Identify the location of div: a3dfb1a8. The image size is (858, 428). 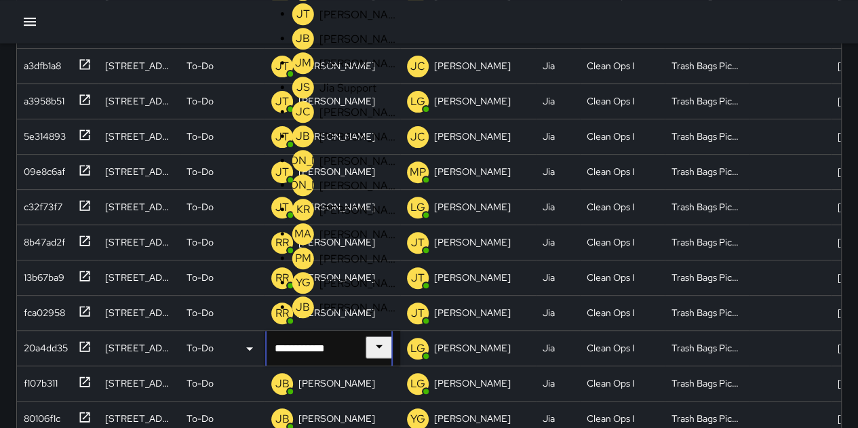
(39, 63).